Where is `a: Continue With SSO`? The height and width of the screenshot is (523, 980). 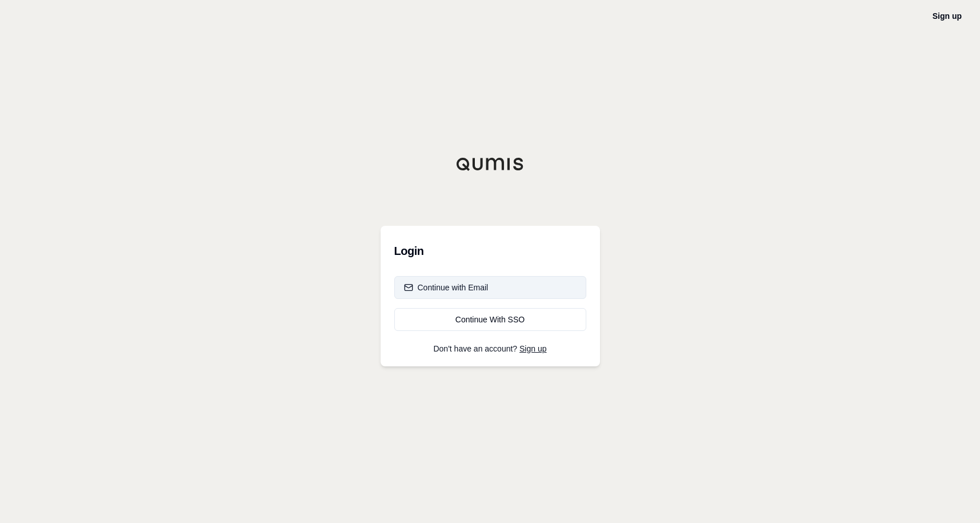
a: Continue With SSO is located at coordinates (490, 320).